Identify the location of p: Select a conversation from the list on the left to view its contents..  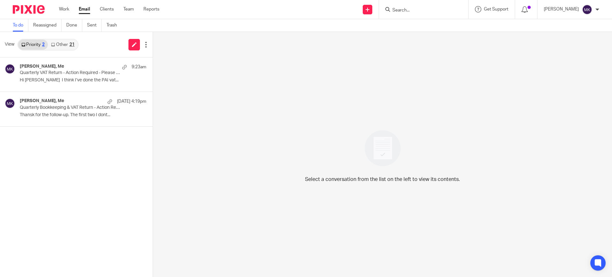
(383, 179).